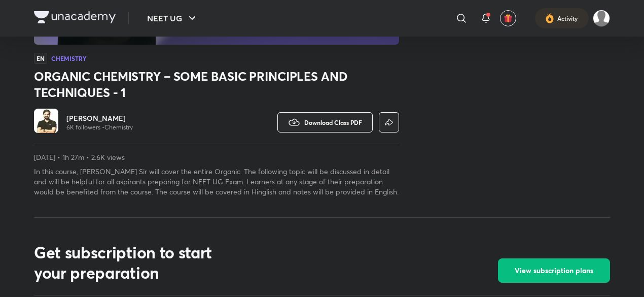  I want to click on a: Company Logo, so click(75, 18).